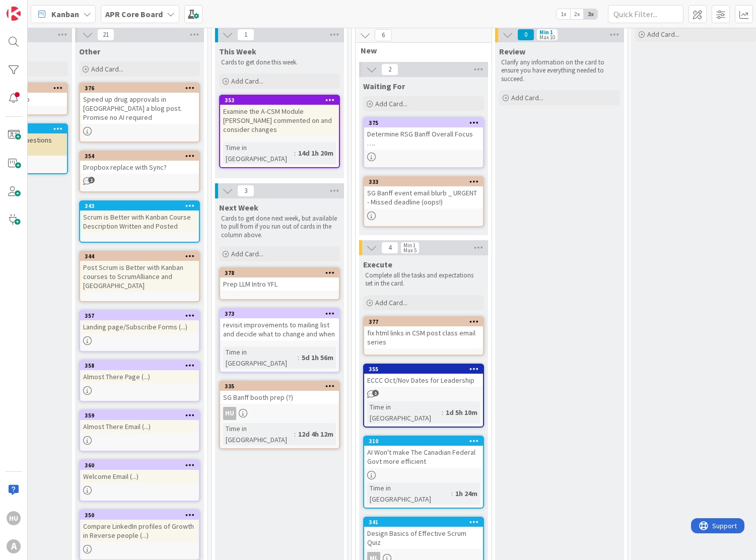 Image resolution: width=756 pixels, height=560 pixels. What do you see at coordinates (140, 206) in the screenshot?
I see `div: 343` at bounding box center [140, 206].